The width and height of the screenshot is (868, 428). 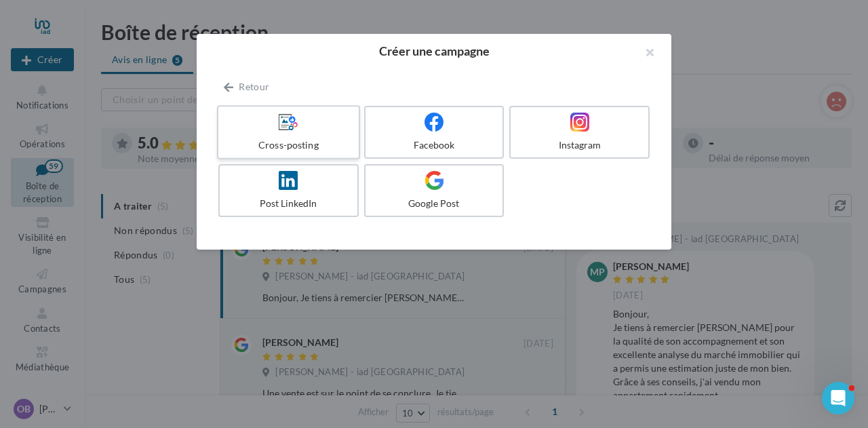 What do you see at coordinates (434, 51) in the screenshot?
I see `h2: Créer une campagne` at bounding box center [434, 51].